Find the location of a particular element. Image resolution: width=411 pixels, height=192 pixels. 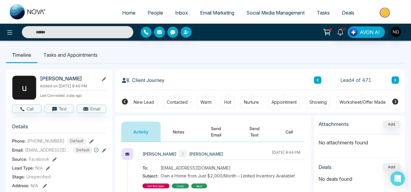

p: Last Connected: a day ago is located at coordinates (73, 95).